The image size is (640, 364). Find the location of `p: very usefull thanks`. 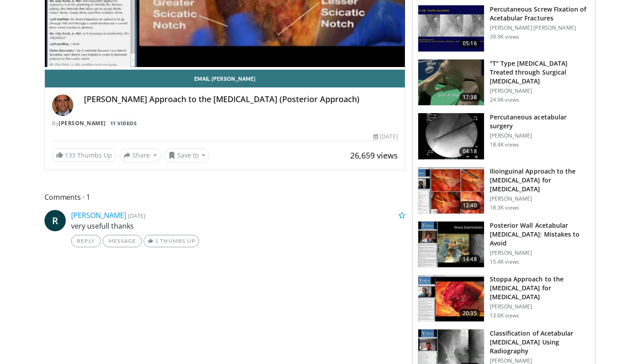

p: very usefull thanks is located at coordinates (238, 226).